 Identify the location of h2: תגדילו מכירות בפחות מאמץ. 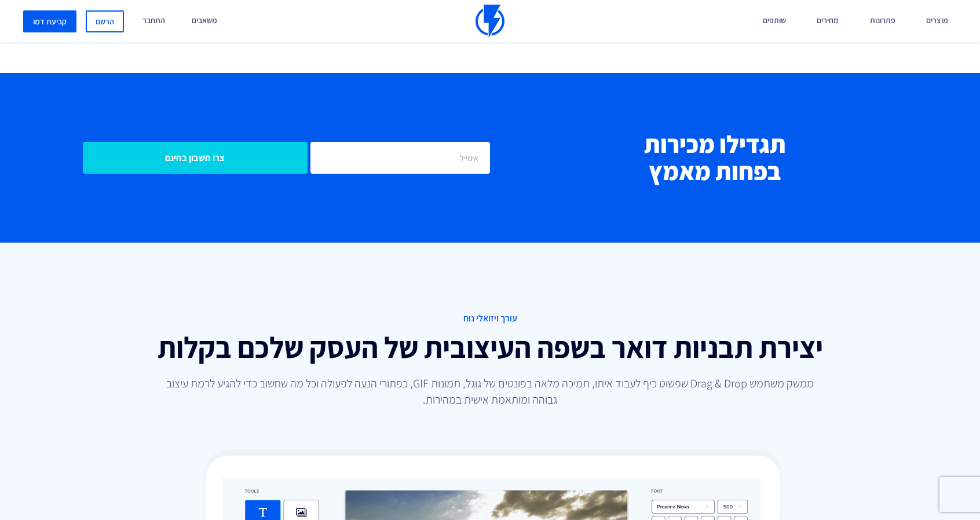
(715, 158).